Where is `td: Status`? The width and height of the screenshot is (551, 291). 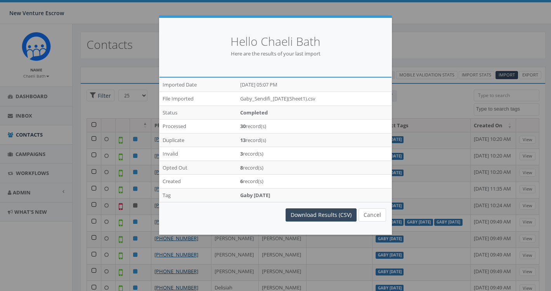
td: Status is located at coordinates (198, 112).